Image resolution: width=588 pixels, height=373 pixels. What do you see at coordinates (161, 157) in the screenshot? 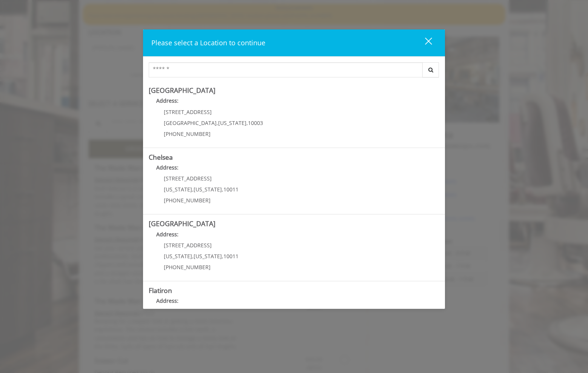
I see `b: Chelsea` at bounding box center [161, 157].